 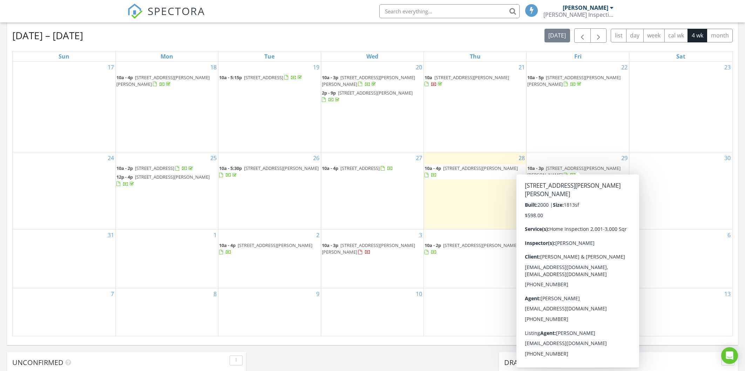 I want to click on a: Go to September 6, 2025, so click(x=729, y=235).